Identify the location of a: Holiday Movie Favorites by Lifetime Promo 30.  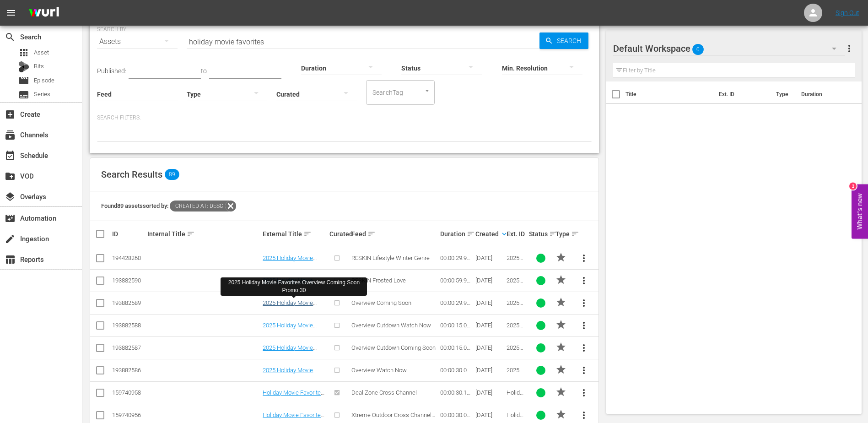
(293, 395).